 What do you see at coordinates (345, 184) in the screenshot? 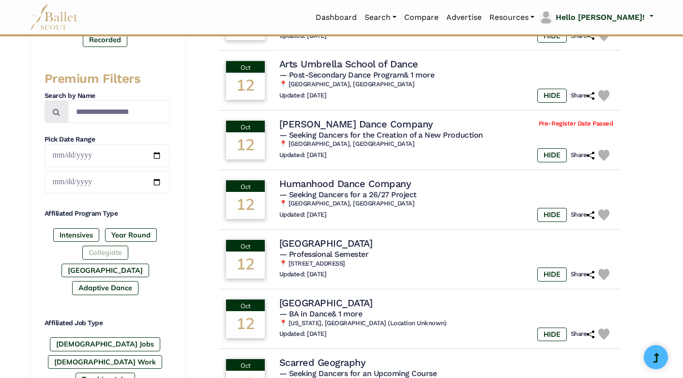
I see `h4: Humanhood Dance Company` at bounding box center [345, 184].